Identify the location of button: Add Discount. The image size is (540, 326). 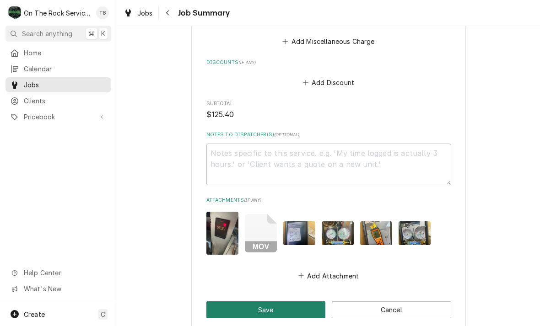
(328, 83).